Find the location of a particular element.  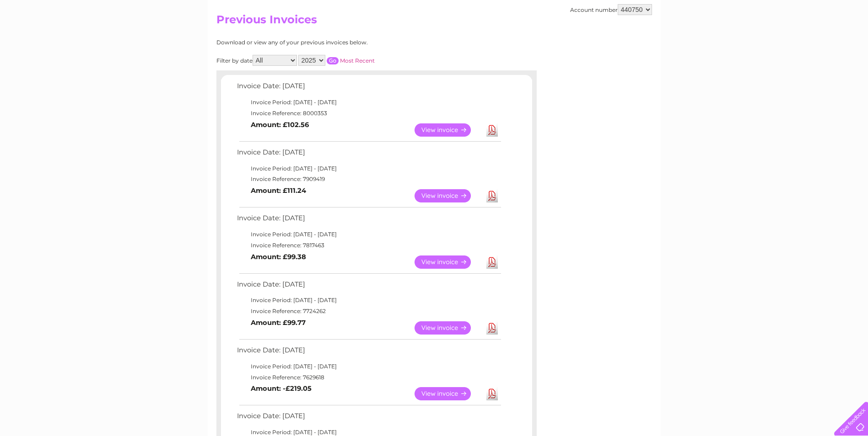

a: Water is located at coordinates (716, 42).